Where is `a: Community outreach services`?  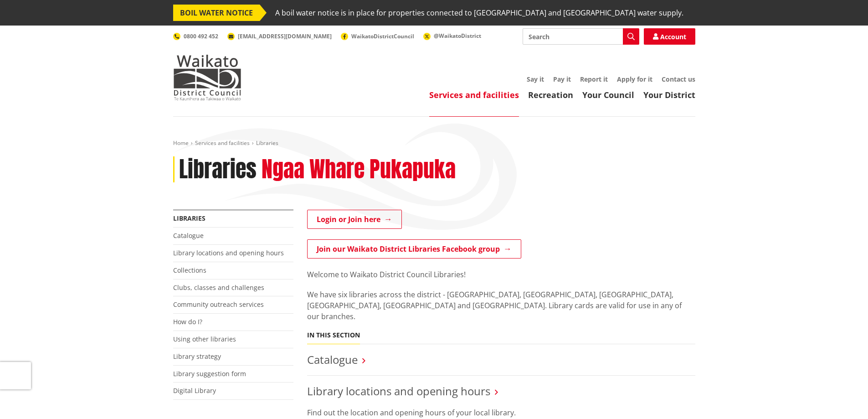
a: Community outreach services is located at coordinates (218, 304).